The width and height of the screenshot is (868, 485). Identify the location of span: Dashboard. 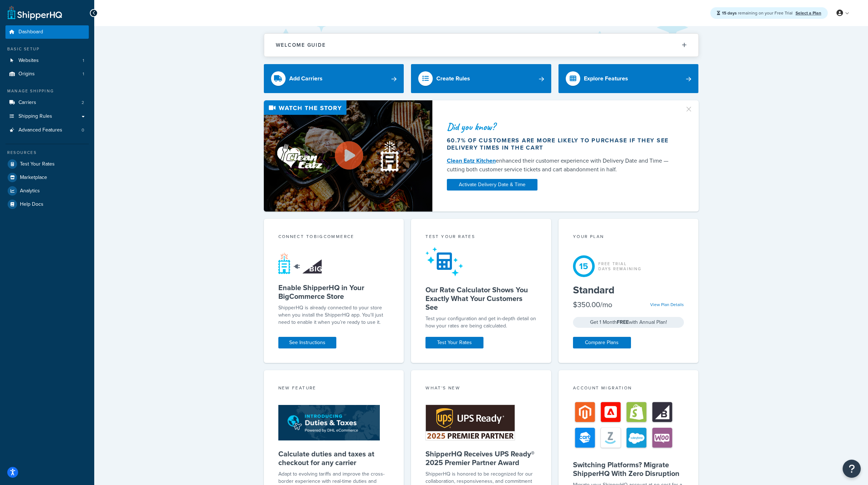
(31, 32).